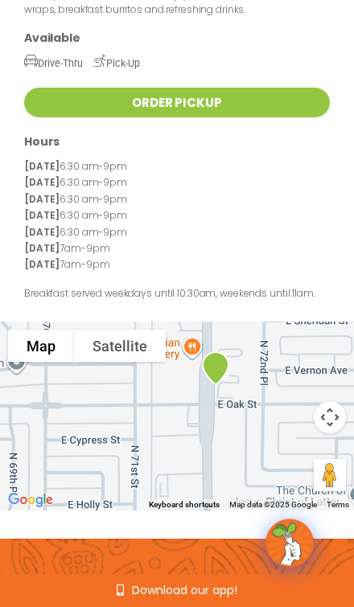 This screenshot has height=607, width=354. I want to click on a: Order Pickup, so click(177, 102).